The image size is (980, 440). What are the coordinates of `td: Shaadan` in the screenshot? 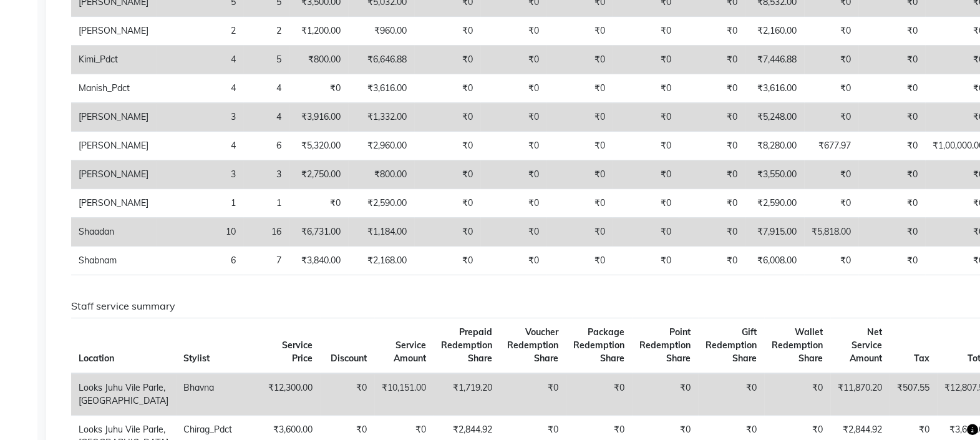 It's located at (113, 232).